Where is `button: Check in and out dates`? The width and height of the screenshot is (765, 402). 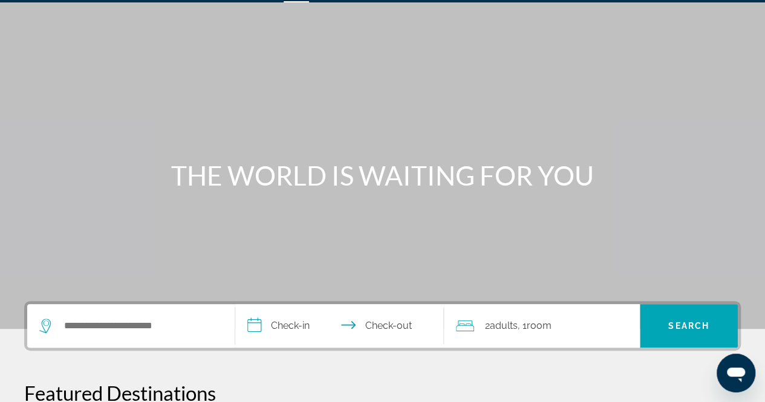 button: Check in and out dates is located at coordinates (339, 326).